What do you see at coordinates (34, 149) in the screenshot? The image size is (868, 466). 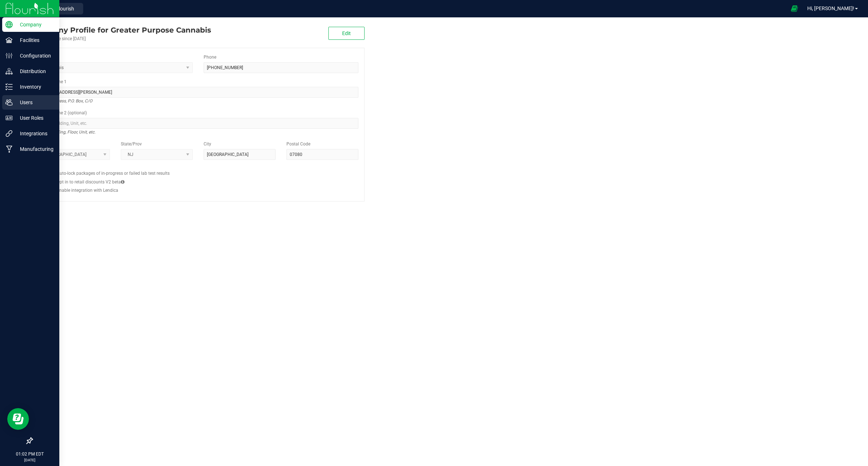 I see `p: Manufacturing` at bounding box center [34, 149].